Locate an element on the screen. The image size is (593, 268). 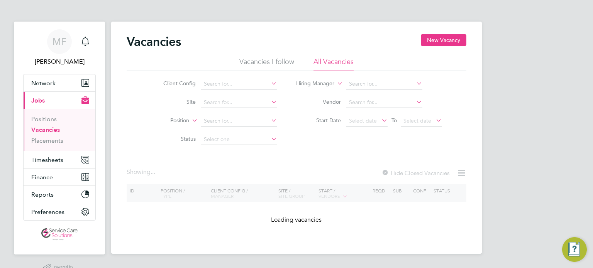
a: Vacancies is located at coordinates (46, 130).